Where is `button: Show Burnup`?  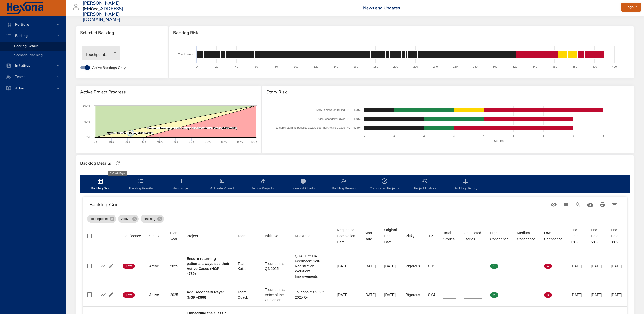
button: Show Burnup is located at coordinates (103, 295).